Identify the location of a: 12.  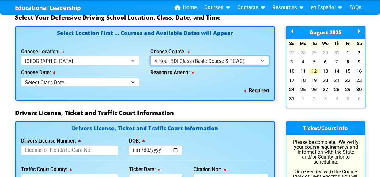
(314, 71).